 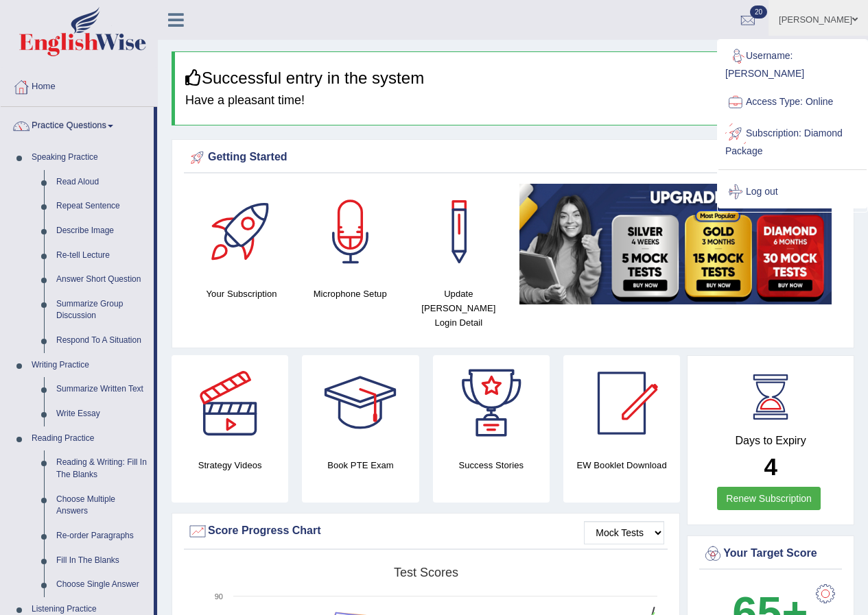 What do you see at coordinates (771, 441) in the screenshot?
I see `h4: Days to Expiry` at bounding box center [771, 441].